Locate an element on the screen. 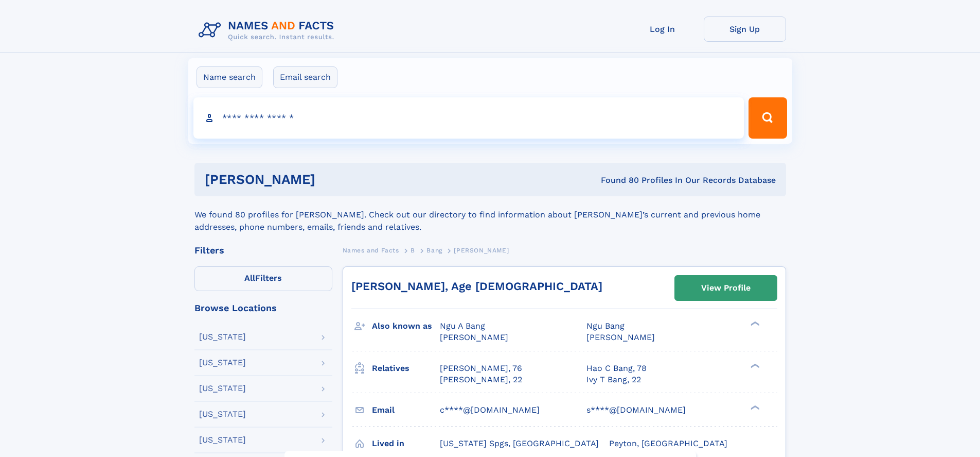  a: Bang is located at coordinates (434, 250).